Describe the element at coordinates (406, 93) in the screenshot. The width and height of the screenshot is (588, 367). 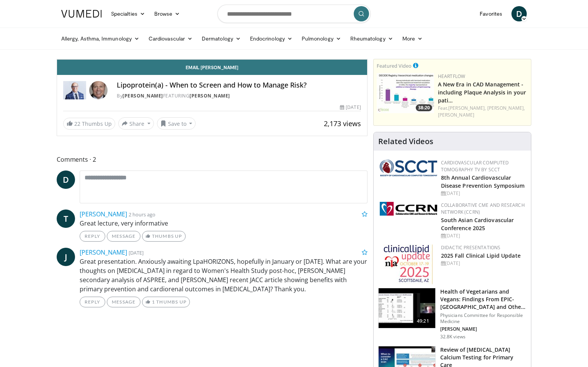
I see `img: 738d0e2d-290f-4d89-8861-908fb8b721dc.150x105_q85_crop-smart_upscale.jpg` at that location.